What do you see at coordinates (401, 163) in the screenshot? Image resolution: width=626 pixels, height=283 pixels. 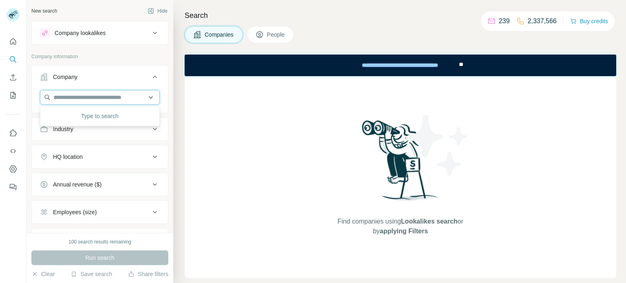 I see `img: Surfe Illustration - Woman searching with binoculars` at bounding box center [401, 163].